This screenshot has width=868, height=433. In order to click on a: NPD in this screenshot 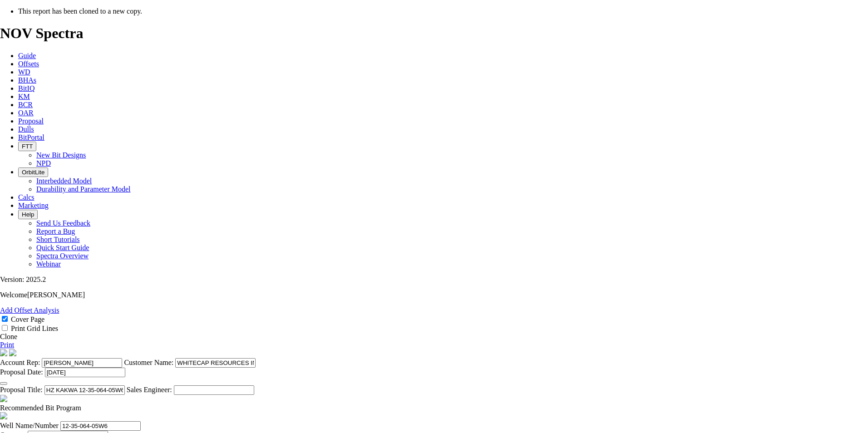, I will do `click(44, 163)`.